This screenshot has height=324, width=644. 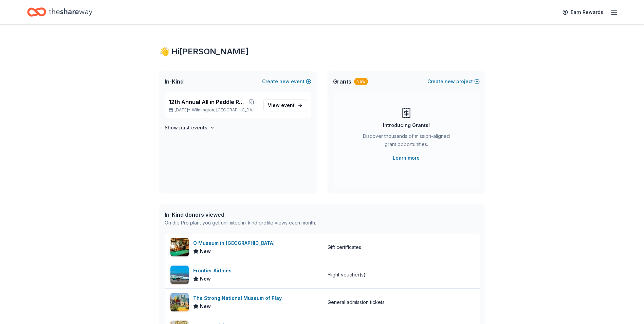 What do you see at coordinates (240, 215) in the screenshot?
I see `div: In-Kind donors viewed` at bounding box center [240, 215].